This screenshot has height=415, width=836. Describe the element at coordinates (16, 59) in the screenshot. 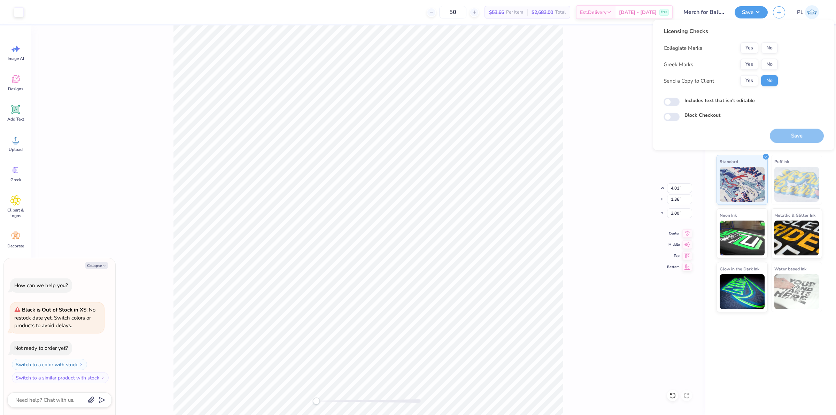

I see `span: Image AI` at that location.